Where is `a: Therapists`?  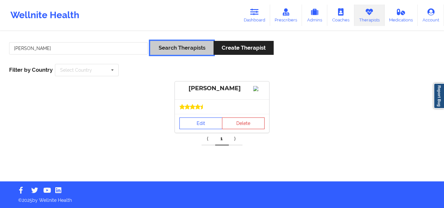 a: Therapists is located at coordinates (369, 15).